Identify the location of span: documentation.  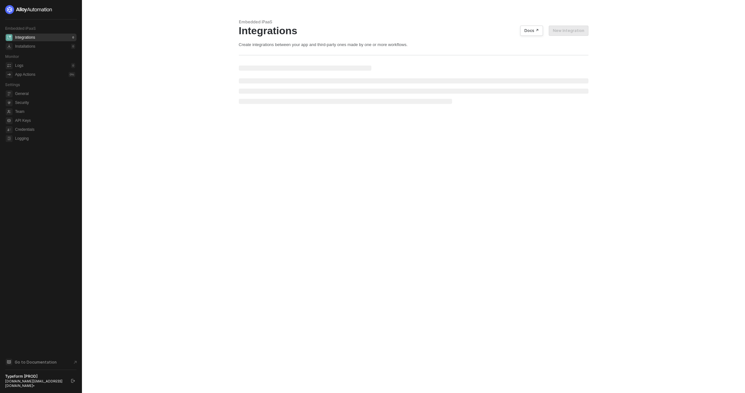
(9, 362).